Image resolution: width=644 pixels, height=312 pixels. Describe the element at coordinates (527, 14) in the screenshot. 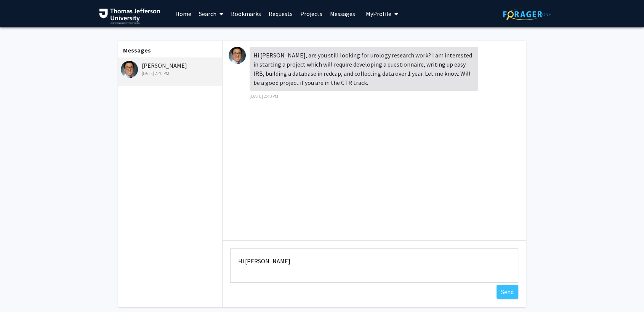

I see `img: ForagerOne Logo` at that location.